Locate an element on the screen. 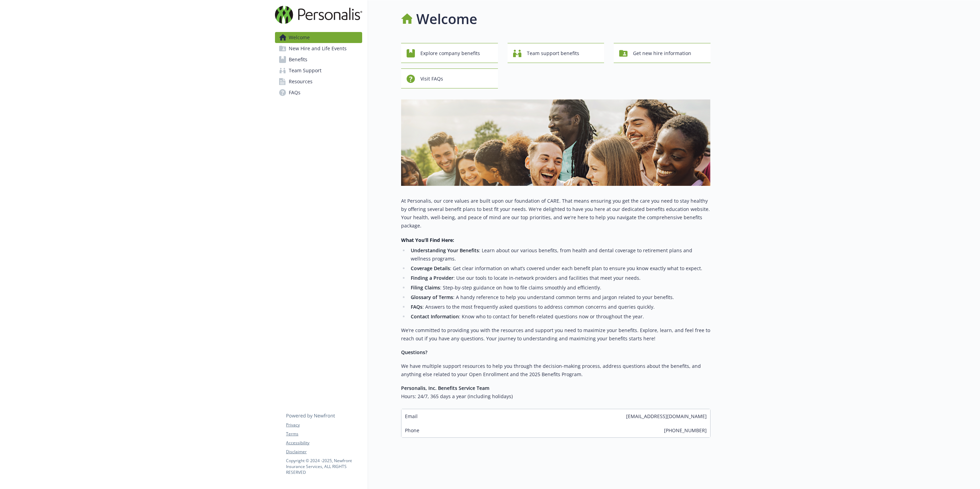 Image resolution: width=980 pixels, height=489 pixels. a: Privacy is located at coordinates (324, 425).